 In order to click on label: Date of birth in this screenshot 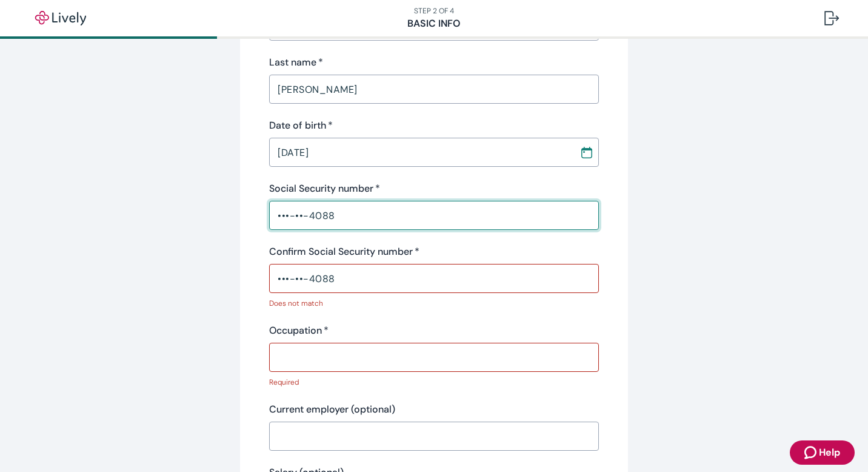, I will do `click(300, 126)`.